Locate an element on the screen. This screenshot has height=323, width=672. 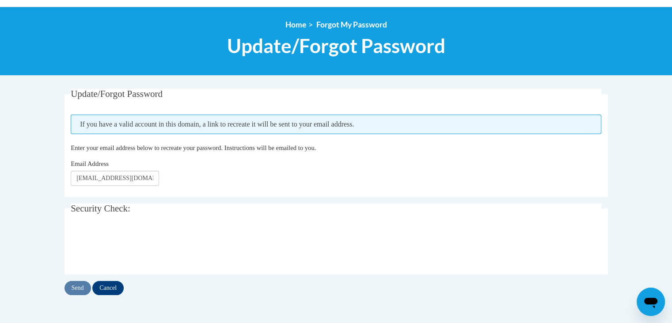
a: Home is located at coordinates (296, 24).